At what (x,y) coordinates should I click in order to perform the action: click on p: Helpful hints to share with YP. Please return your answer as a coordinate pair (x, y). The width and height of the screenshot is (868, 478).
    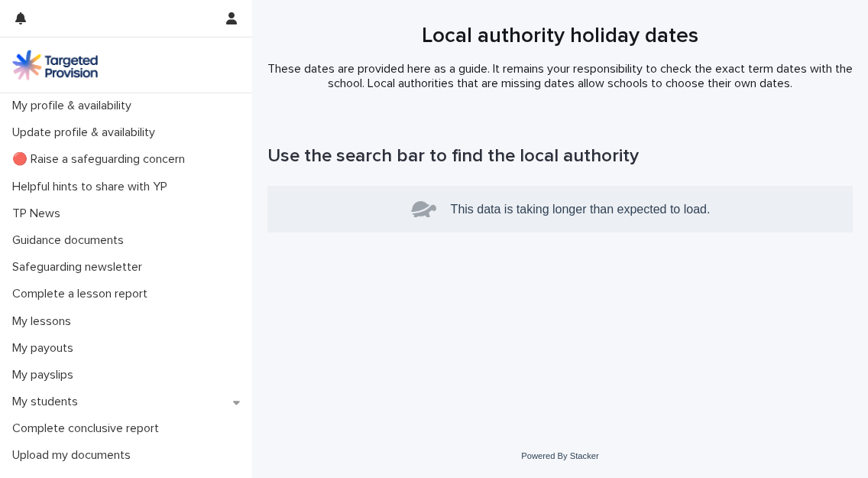
    Looking at the image, I should click on (92, 187).